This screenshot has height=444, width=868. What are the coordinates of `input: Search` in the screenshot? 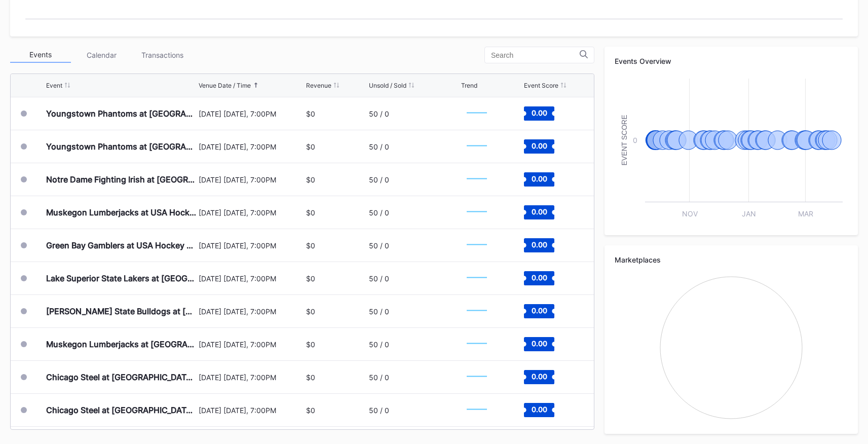 It's located at (535, 56).